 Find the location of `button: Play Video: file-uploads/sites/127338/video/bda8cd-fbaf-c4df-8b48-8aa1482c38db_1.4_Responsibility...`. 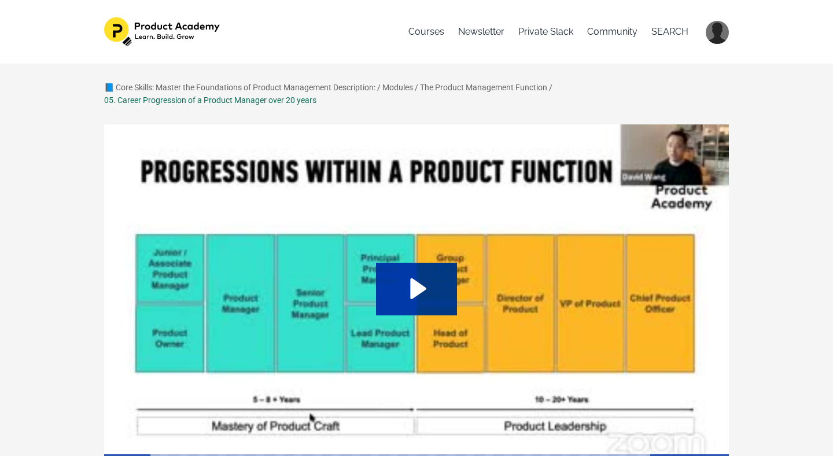

button: Play Video: file-uploads/sites/127338/video/bda8cd-fbaf-c4df-8b48-8aa1482c38db_1.4_Responsibility... is located at coordinates (417, 289).